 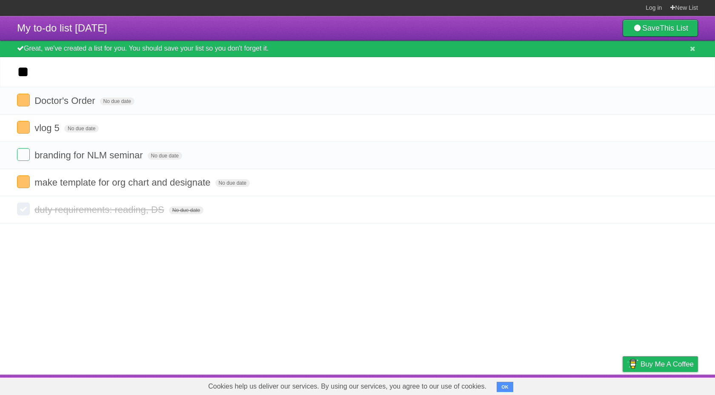 I want to click on span: Buy me a coffee, so click(x=667, y=364).